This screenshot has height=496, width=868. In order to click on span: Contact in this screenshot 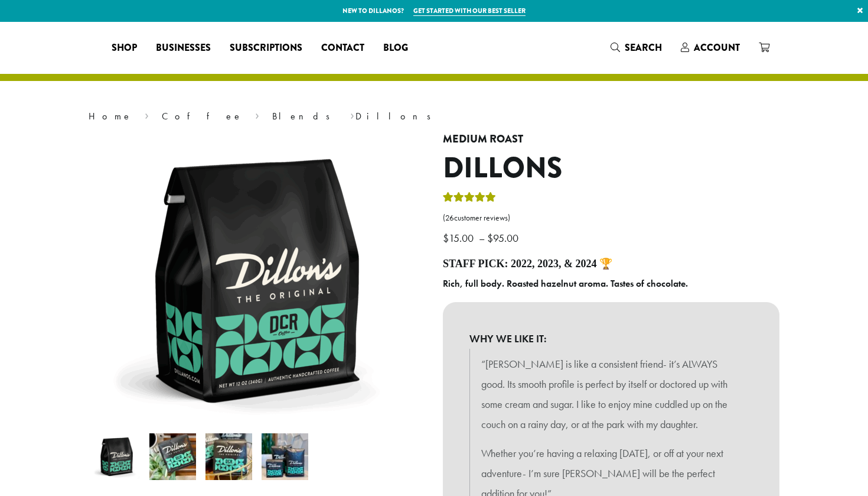, I will do `click(343, 48)`.